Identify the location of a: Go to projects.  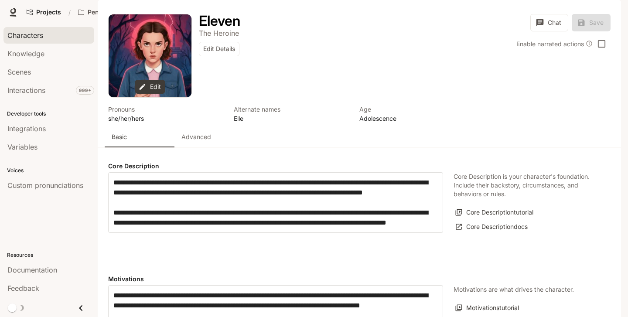
(44, 12).